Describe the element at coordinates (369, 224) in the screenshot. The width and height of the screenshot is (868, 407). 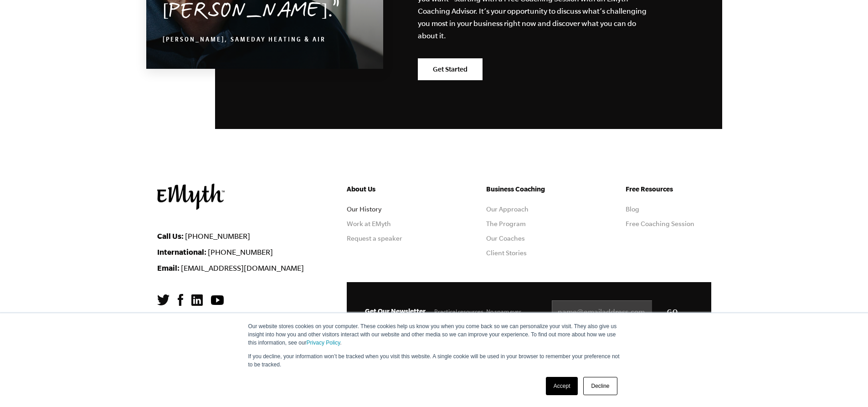
I see `a: Work at EMyth` at that location.